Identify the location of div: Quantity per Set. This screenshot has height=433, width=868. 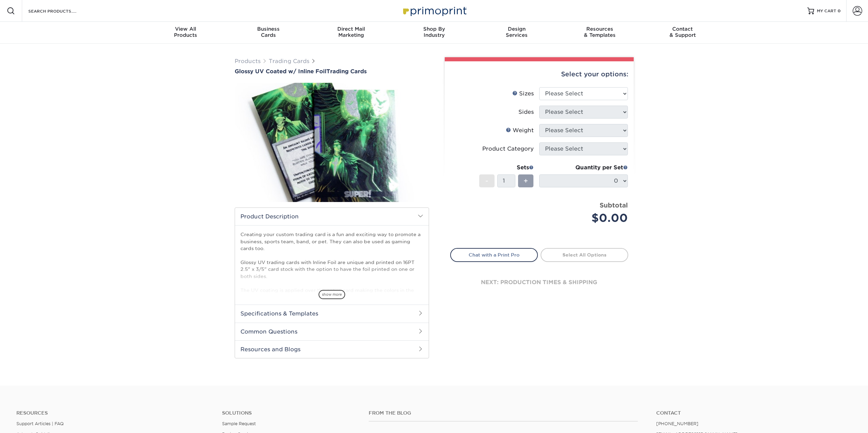
(583, 168).